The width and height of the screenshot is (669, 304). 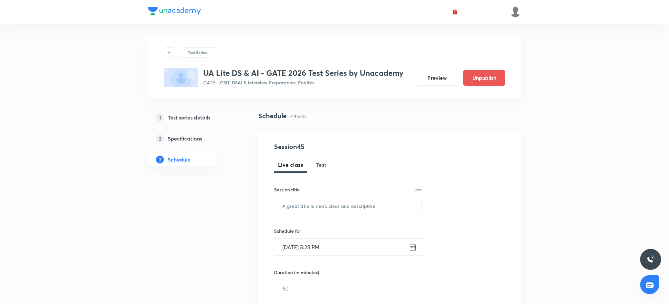 What do you see at coordinates (297, 272) in the screenshot?
I see `h6: Duration (in minutes)` at bounding box center [297, 272].